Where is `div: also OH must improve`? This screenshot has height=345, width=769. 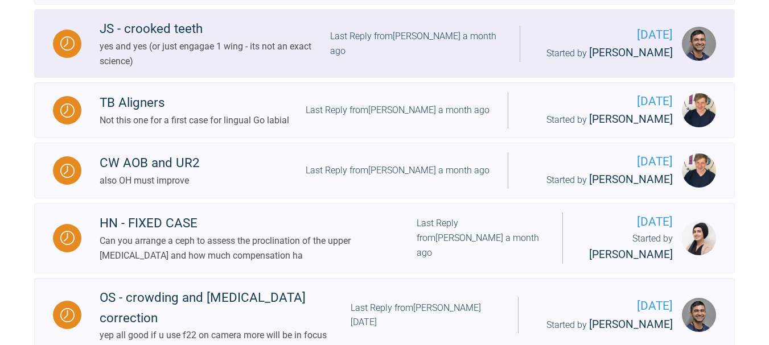 div: also OH must improve is located at coordinates (150, 181).